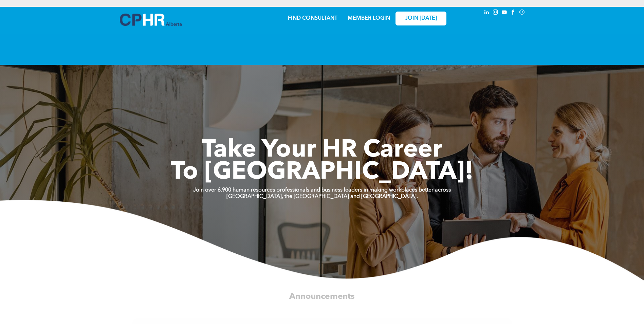  Describe the element at coordinates (513, 13) in the screenshot. I see `a: facebook` at that location.